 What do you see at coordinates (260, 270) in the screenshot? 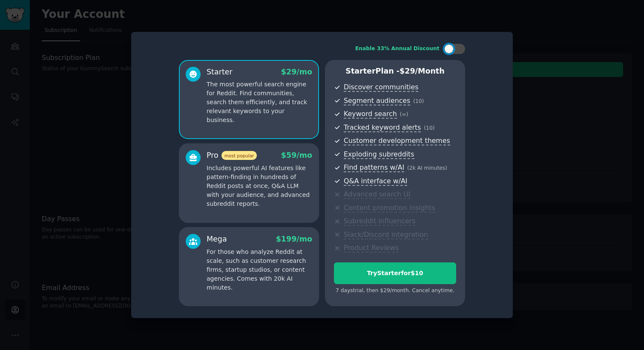
I see `p: For those who analyze Reddit at scale, such as customer research firms, startup studios, or conte...` at bounding box center [260, 270].